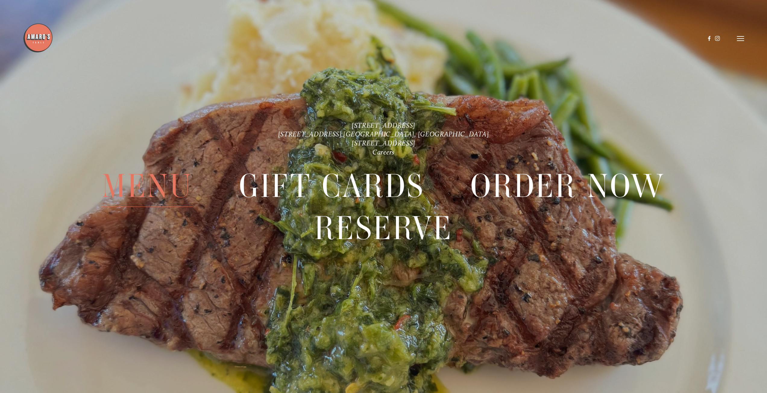  I want to click on a: Gift Cards, so click(332, 186).